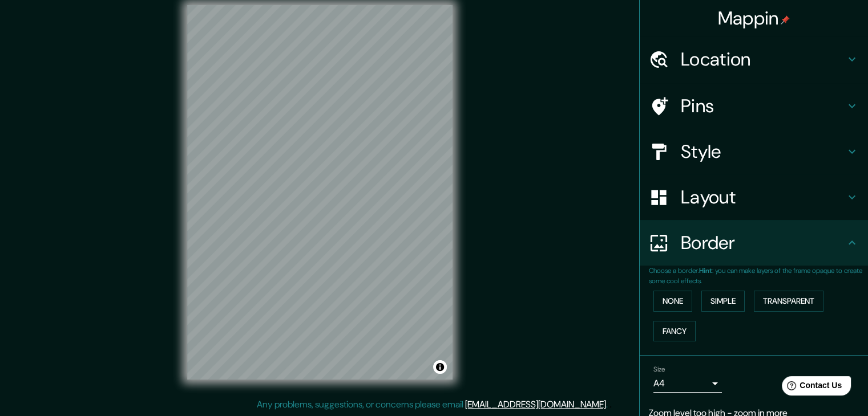 Image resolution: width=868 pixels, height=416 pixels. What do you see at coordinates (763, 198) in the screenshot?
I see `h4: Layout` at bounding box center [763, 198].